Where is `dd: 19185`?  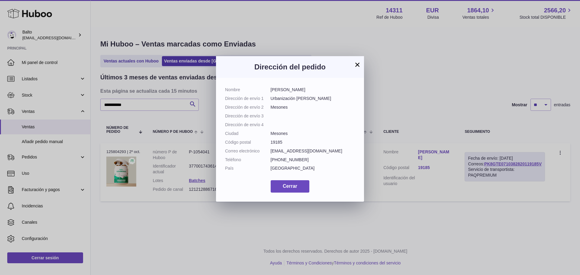
dd: 19185 is located at coordinates (313, 142).